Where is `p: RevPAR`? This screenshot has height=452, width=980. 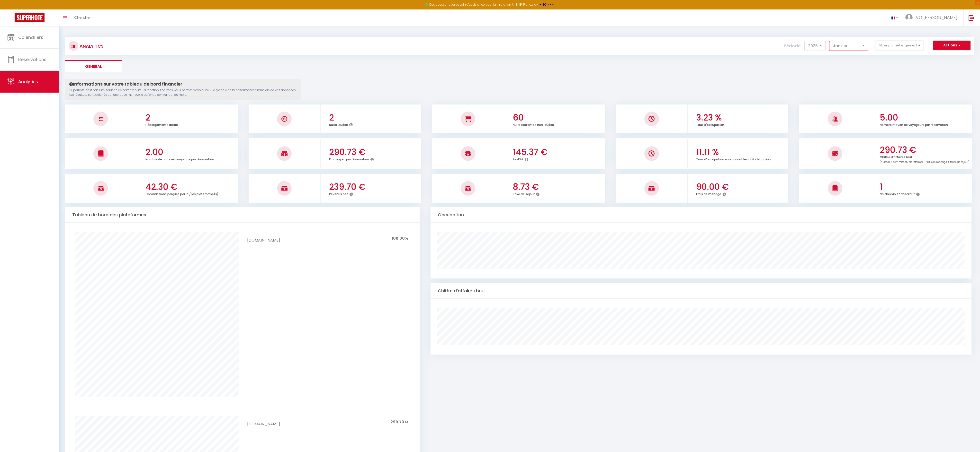 p: RevPAR is located at coordinates (518, 159).